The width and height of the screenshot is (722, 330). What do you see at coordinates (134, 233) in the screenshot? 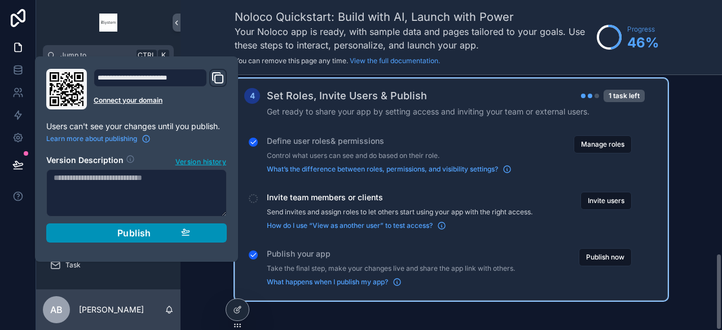
I see `span: Publish` at bounding box center [134, 233].